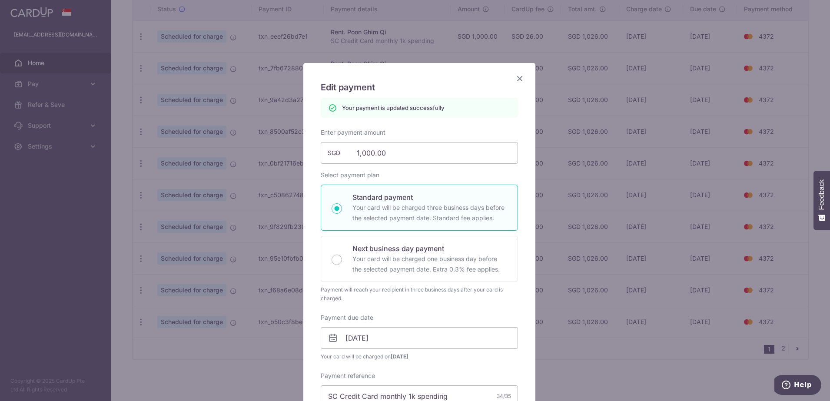 This screenshot has height=401, width=830. I want to click on button: Feedback - Show survey, so click(822, 200).